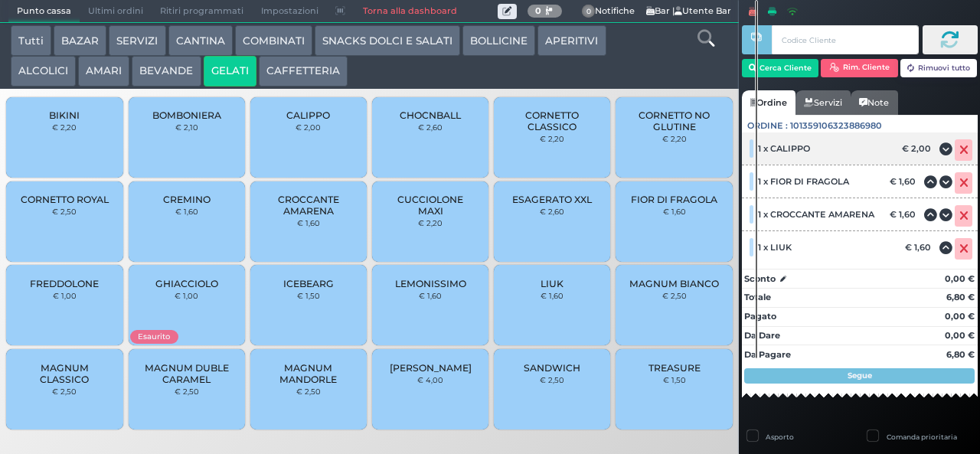 The image size is (980, 454). I want to click on button: BAZAR, so click(80, 40).